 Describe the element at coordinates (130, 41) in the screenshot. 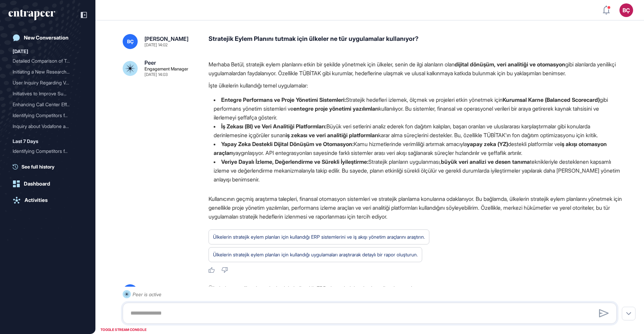

I see `span: BÇ` at that location.